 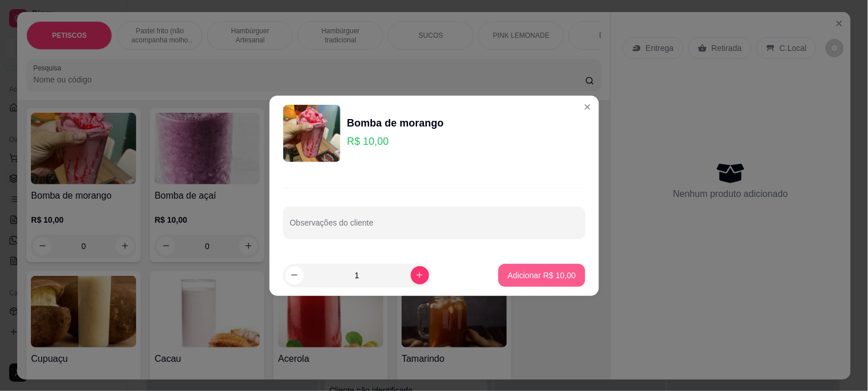 What do you see at coordinates (395, 123) in the screenshot?
I see `div: Bomba de morango` at bounding box center [395, 123].